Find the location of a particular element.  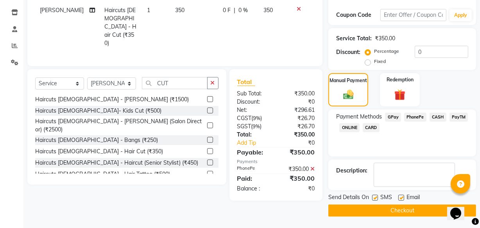

span: ONLINE is located at coordinates (350, 128).